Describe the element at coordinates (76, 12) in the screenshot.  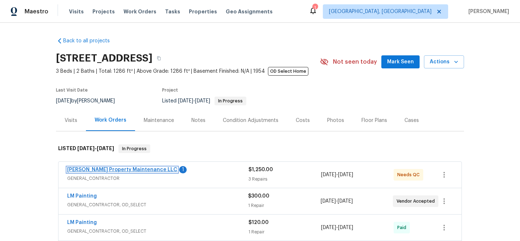
I see `span: Visits` at that location.